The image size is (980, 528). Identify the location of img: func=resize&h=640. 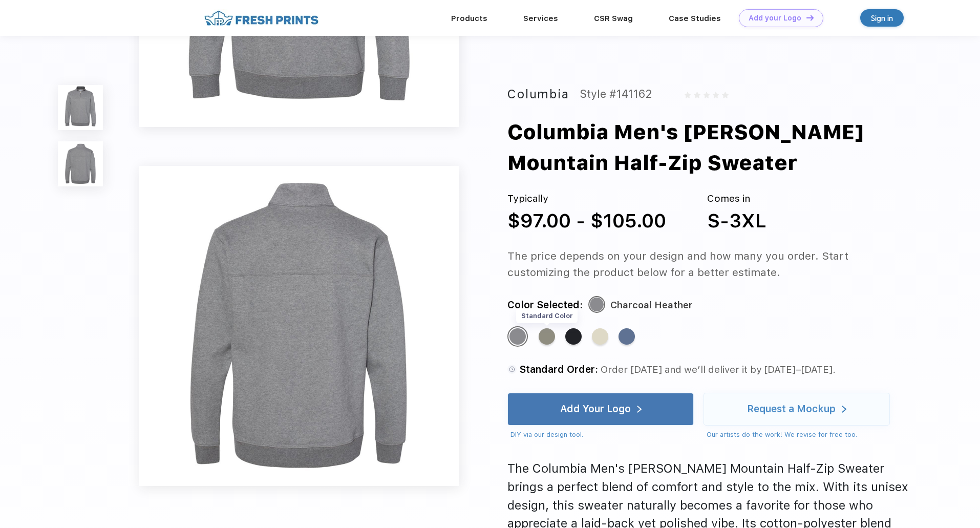
(298, 326).